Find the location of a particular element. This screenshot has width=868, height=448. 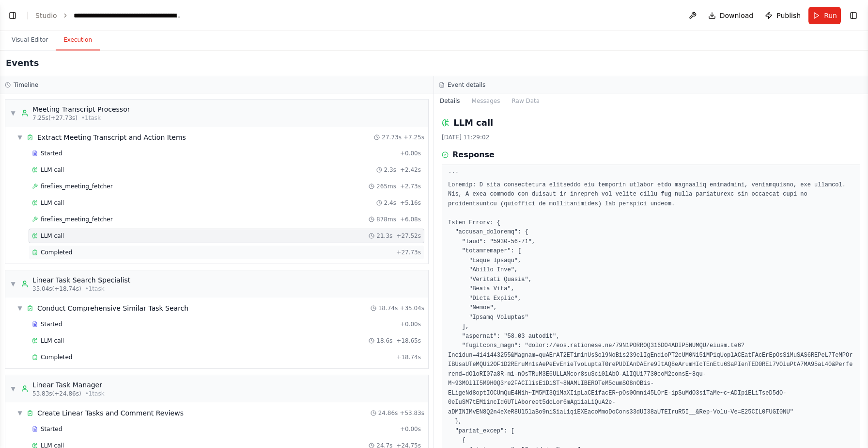

div: Linear Task Manager is located at coordinates (68, 384).